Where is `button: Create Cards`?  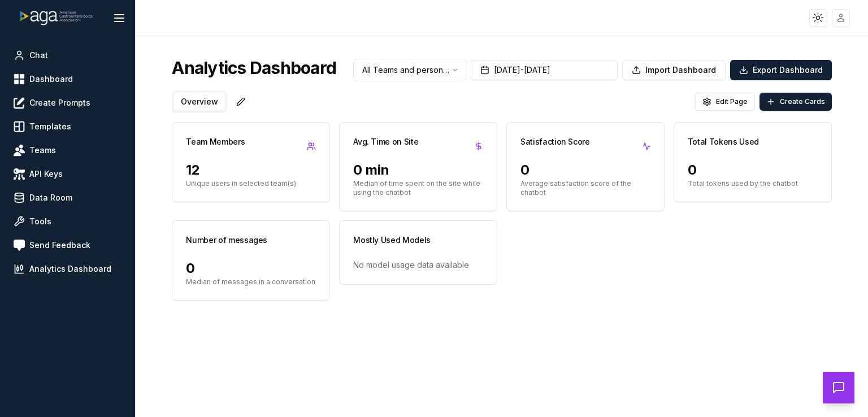
button: Create Cards is located at coordinates (796, 102).